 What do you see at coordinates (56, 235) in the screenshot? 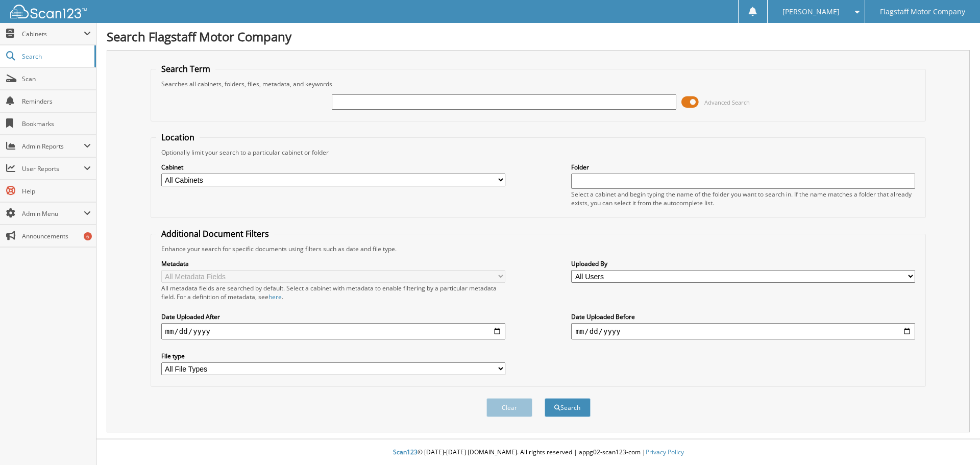
I see `span: Announcements` at bounding box center [56, 235].